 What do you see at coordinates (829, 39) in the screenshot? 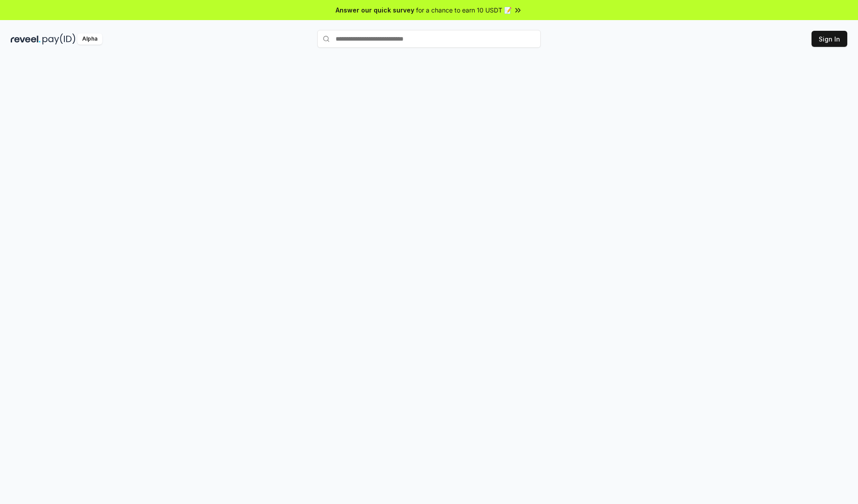
I see `button: Sign In` at bounding box center [829, 39].